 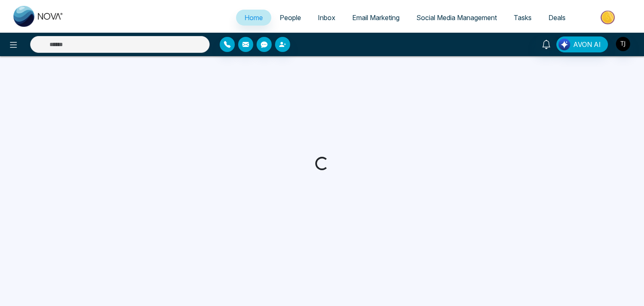 I want to click on button: AVON AI, so click(x=582, y=45).